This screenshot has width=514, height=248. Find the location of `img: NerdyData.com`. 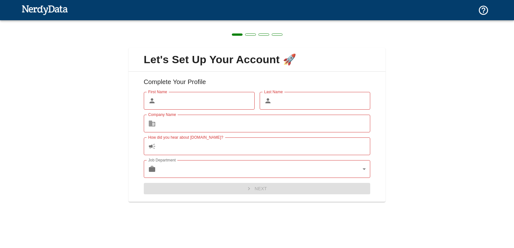

img: NerdyData.com is located at coordinates (45, 10).